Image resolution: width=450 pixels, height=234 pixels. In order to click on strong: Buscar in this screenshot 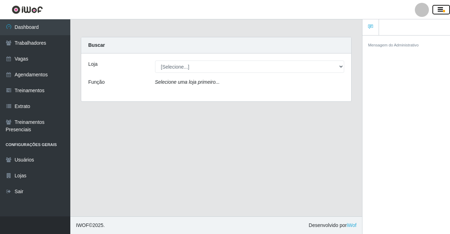, I will do `click(96, 45)`.